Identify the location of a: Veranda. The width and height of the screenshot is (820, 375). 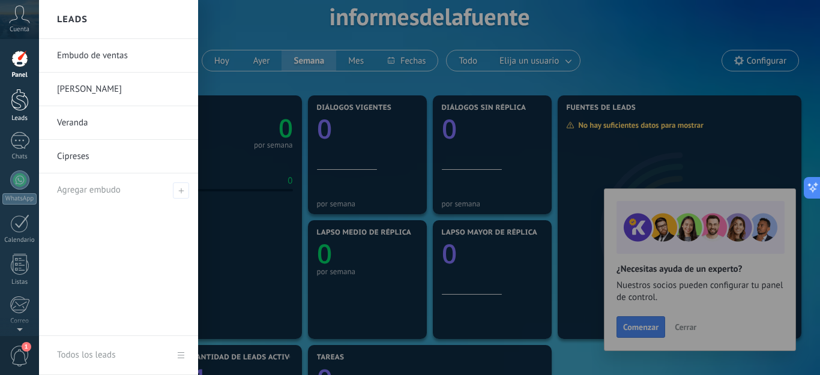
(121, 123).